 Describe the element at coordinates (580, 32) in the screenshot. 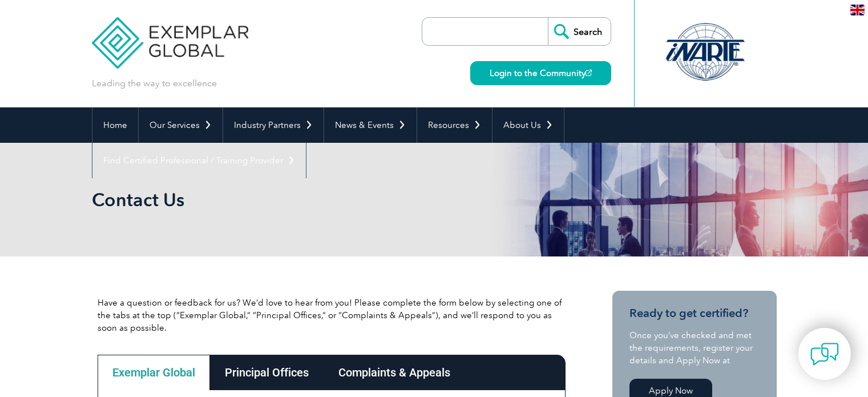

I see `input: Search` at that location.